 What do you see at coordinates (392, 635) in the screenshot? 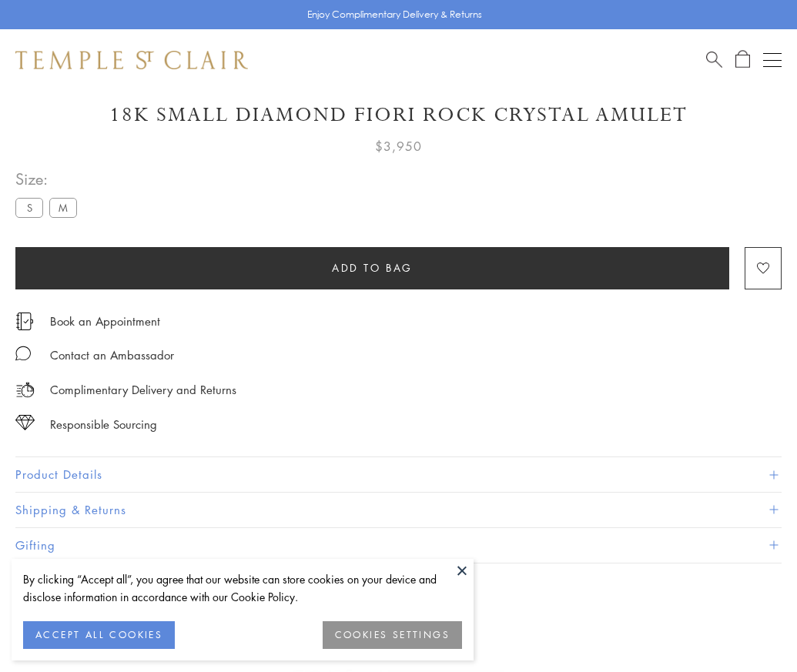
I see `button: COOKIES SETTINGS` at bounding box center [392, 635].